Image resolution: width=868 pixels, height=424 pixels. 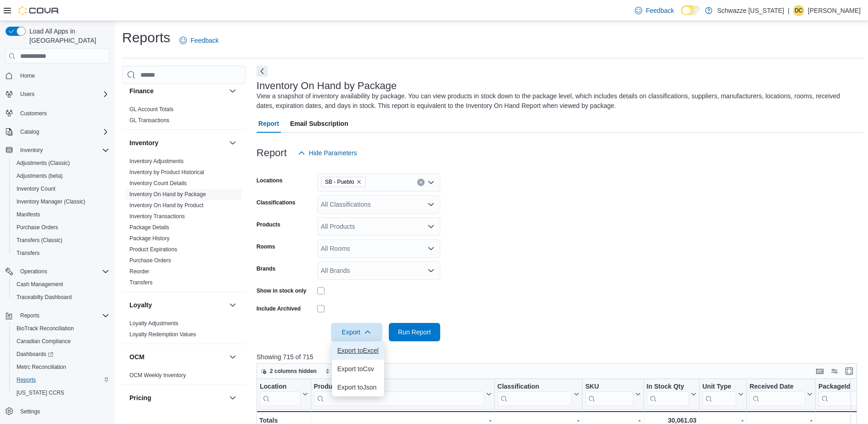 I want to click on span: Run Report, so click(x=414, y=332).